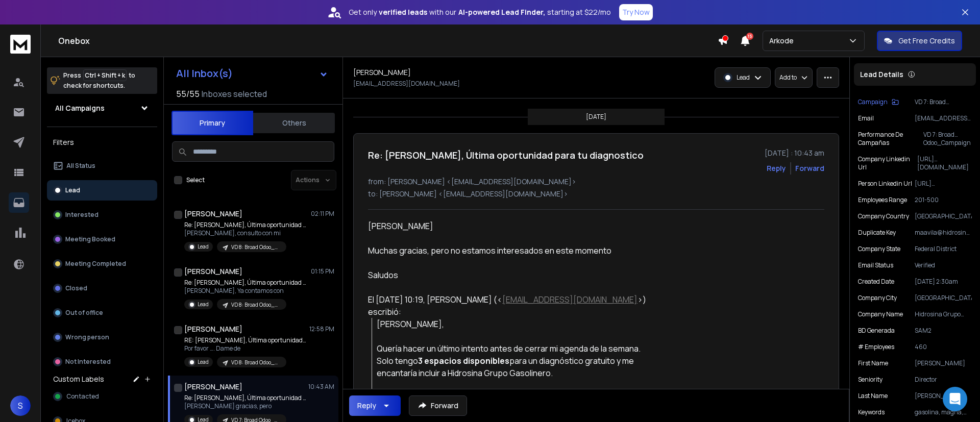 Image resolution: width=980 pixels, height=422 pixels. Describe the element at coordinates (102, 215) in the screenshot. I see `button: Interested` at that location.